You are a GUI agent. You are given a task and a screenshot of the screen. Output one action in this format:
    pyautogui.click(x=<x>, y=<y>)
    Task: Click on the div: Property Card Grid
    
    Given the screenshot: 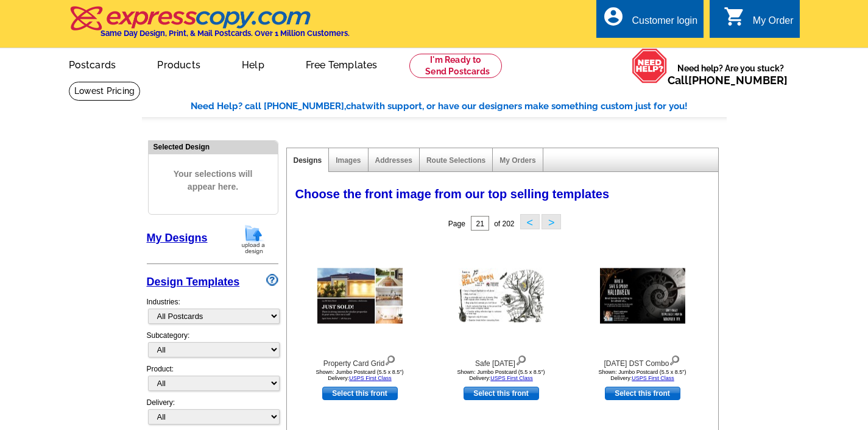 What is the action you would take?
    pyautogui.click(x=360, y=361)
    